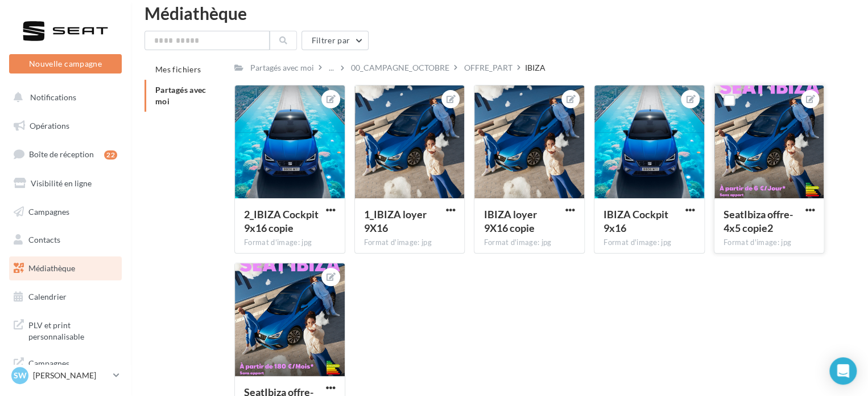  I want to click on span: Médiathèque, so click(52, 268).